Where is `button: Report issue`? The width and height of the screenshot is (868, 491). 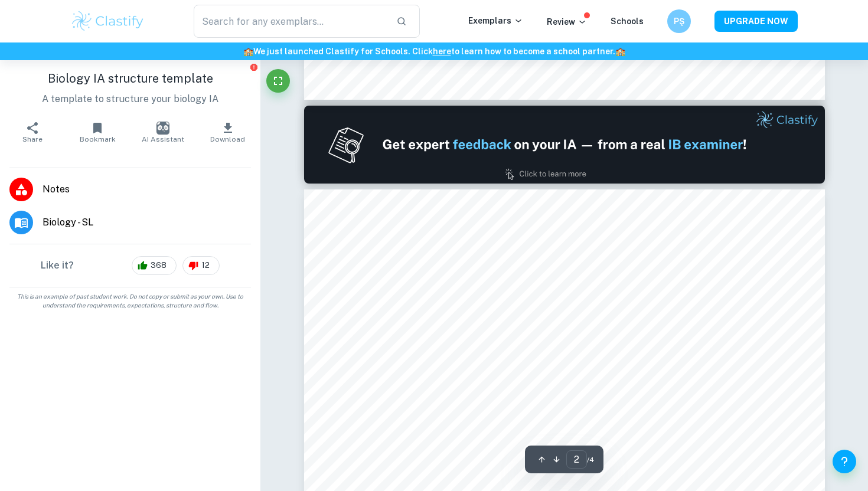 button: Report issue is located at coordinates (253, 66).